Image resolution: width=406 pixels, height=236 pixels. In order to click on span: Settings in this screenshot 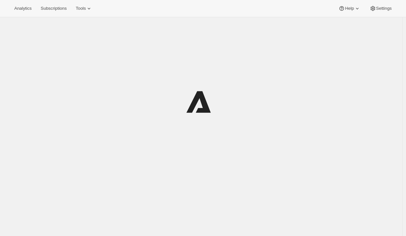, I will do `click(384, 8)`.